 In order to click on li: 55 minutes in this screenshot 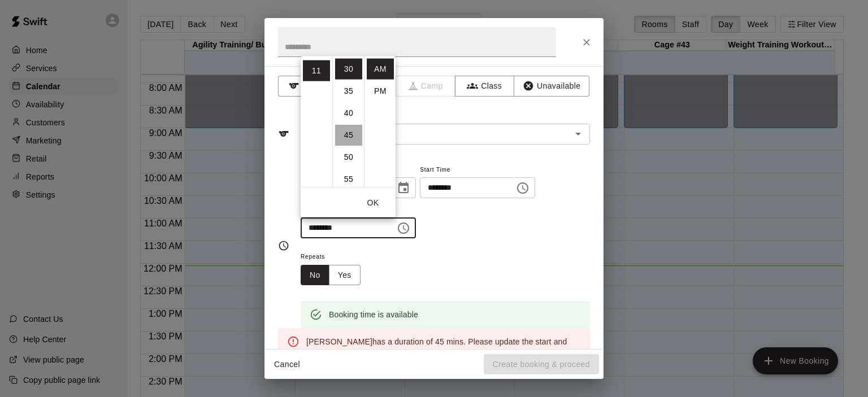, I will do `click(349, 178)`.